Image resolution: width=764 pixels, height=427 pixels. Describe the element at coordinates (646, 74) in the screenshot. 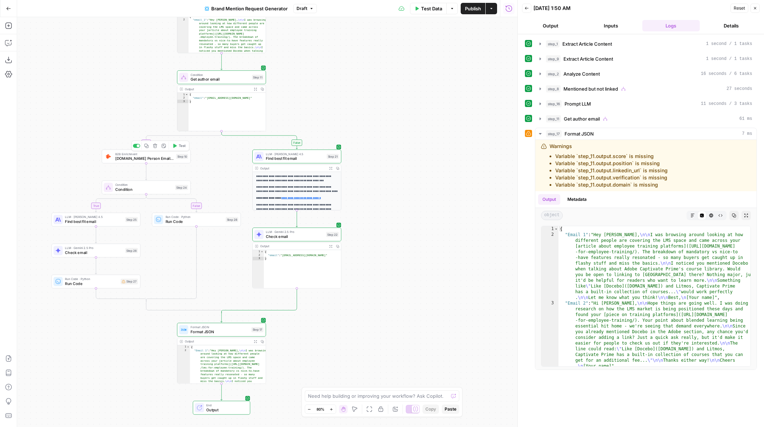

I see `button: 16 seconds / 6 tasks` at that location.